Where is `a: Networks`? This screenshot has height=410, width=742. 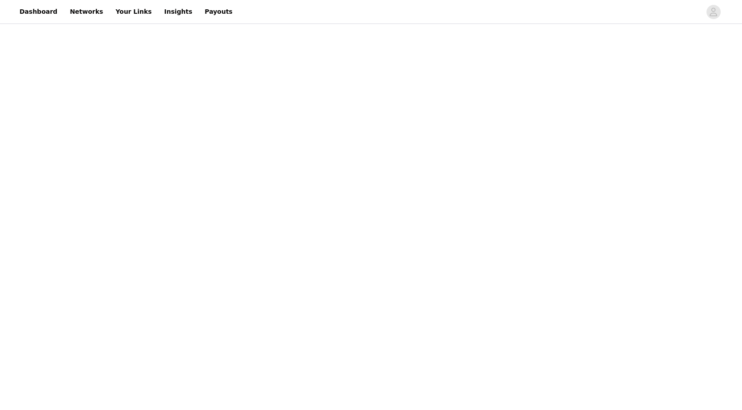 a: Networks is located at coordinates (86, 12).